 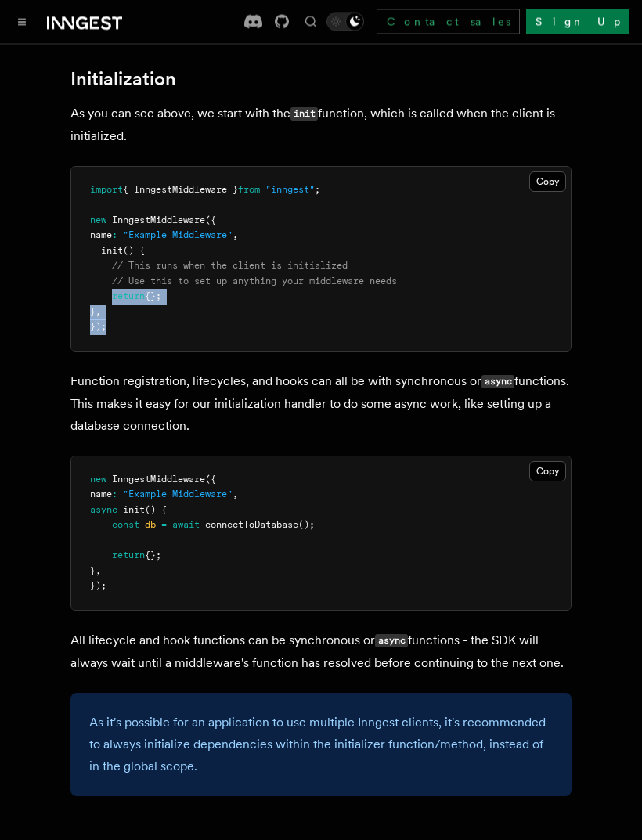 I want to click on span: async, so click(x=103, y=510).